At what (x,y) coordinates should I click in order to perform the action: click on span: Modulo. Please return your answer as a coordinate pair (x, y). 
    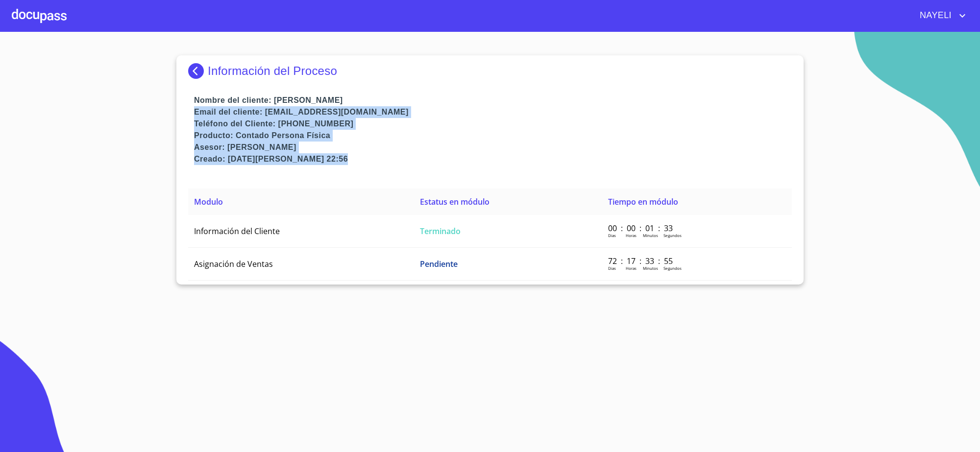
    Looking at the image, I should click on (208, 202).